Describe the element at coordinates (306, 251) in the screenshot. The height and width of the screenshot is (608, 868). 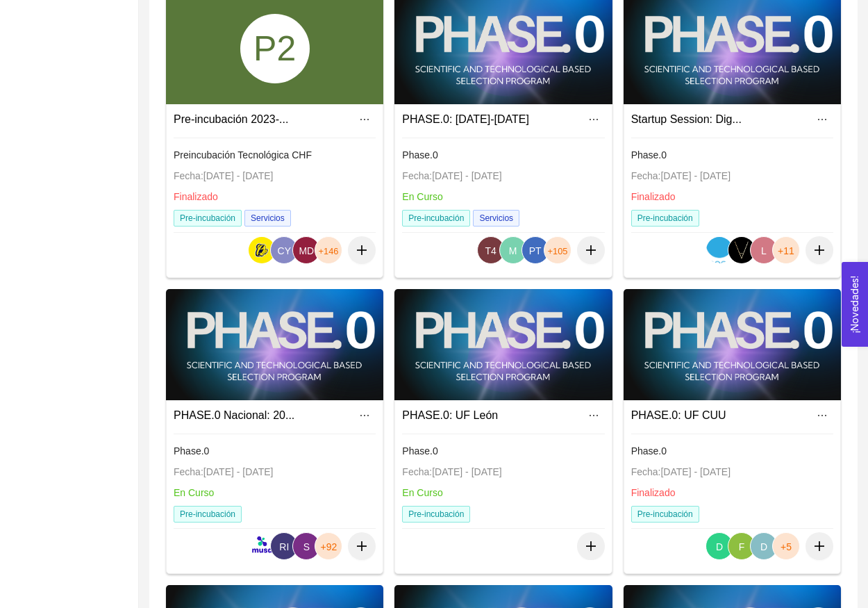
I see `span: MD` at that location.